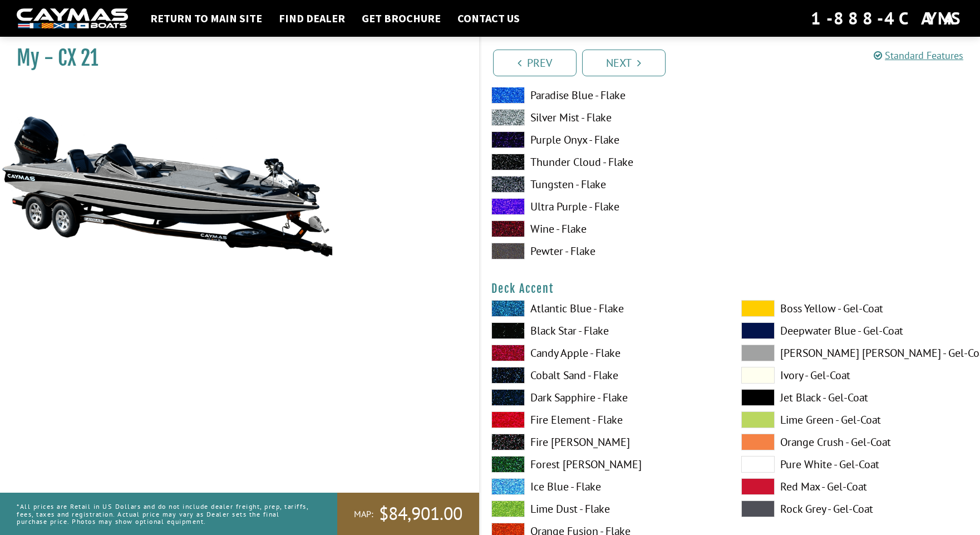  What do you see at coordinates (919, 55) in the screenshot?
I see `a: Standard Features` at bounding box center [919, 55].